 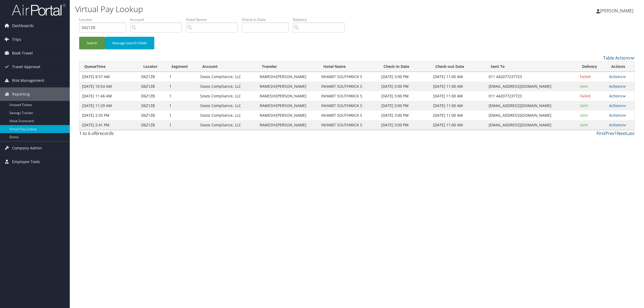 What do you see at coordinates (39, 10) in the screenshot?
I see `img: airportal-logo.png` at bounding box center [39, 10].